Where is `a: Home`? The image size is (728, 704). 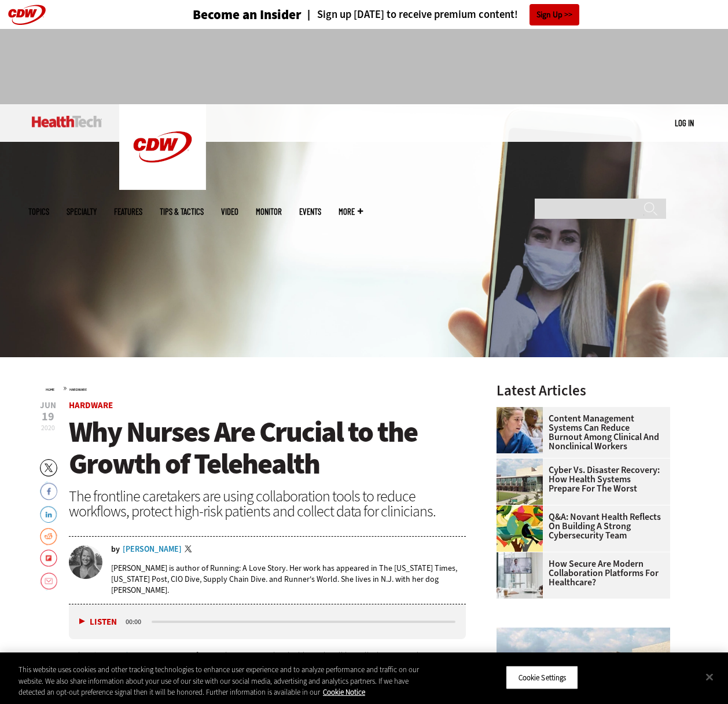 a: Home is located at coordinates (50, 390).